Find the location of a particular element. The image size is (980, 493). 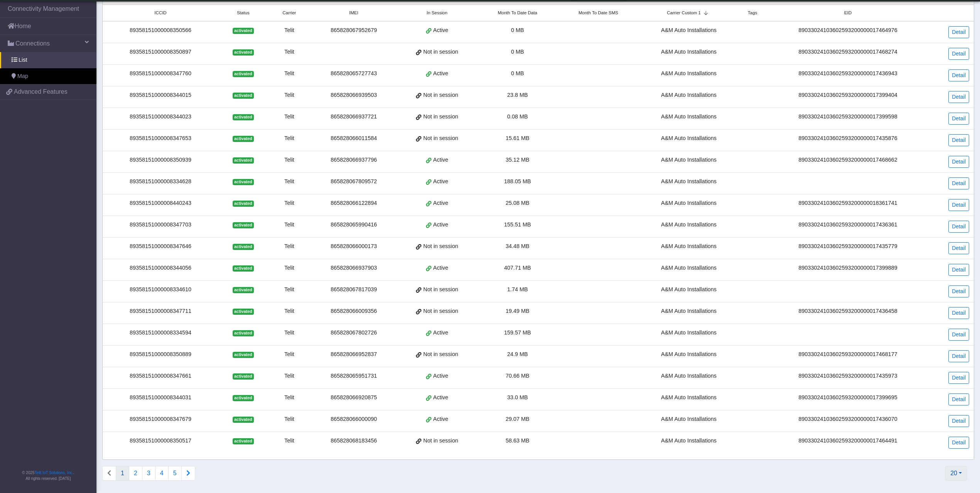

div: 89358151000008347646 is located at coordinates (161, 247).